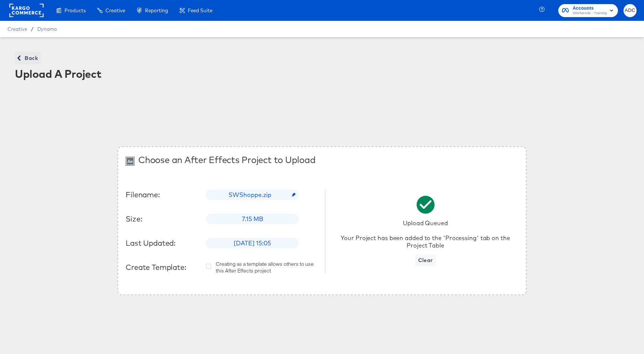 Image resolution: width=644 pixels, height=354 pixels. I want to click on div: Upload A Project, so click(322, 74).